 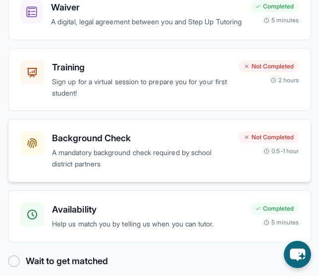 I want to click on p: Help us match you by telling us when you can tutor., so click(x=147, y=224).